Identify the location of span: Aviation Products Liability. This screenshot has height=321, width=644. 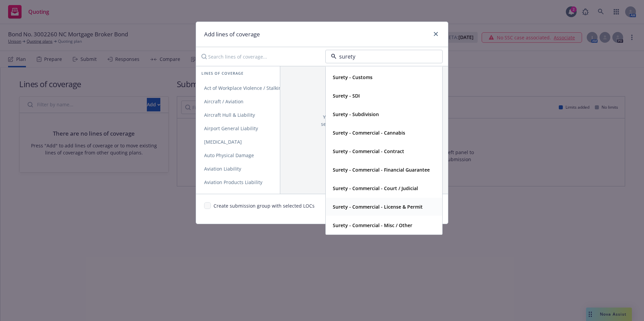
(233, 182).